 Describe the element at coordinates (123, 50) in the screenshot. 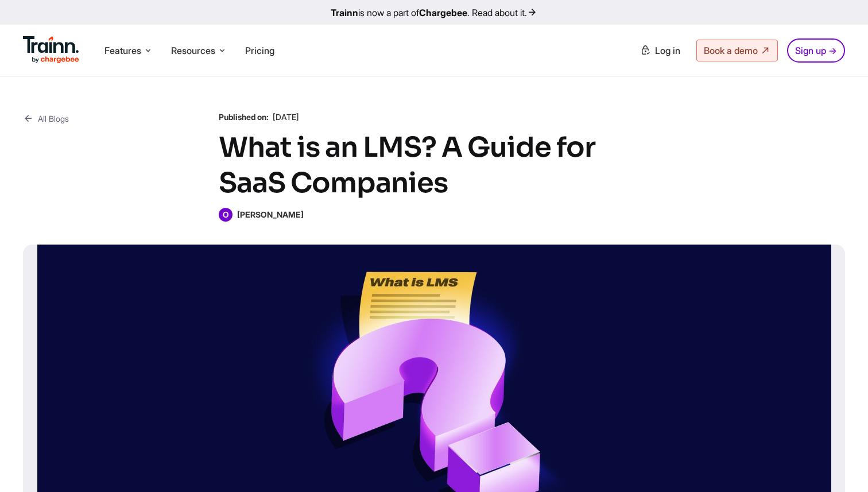

I see `span: Features` at that location.